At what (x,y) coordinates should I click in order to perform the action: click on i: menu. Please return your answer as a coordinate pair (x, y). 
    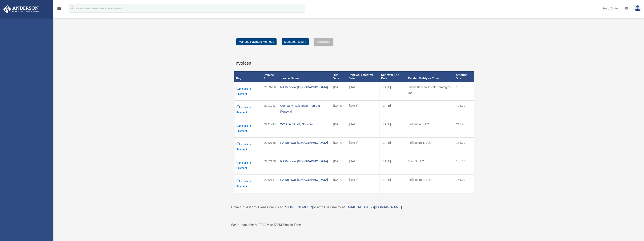
    Looking at the image, I should click on (60, 8).